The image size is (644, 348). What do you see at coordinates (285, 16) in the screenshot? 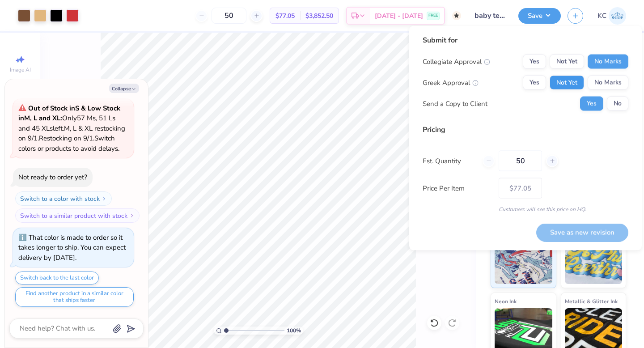
I see `span: $77.05` at bounding box center [285, 16].